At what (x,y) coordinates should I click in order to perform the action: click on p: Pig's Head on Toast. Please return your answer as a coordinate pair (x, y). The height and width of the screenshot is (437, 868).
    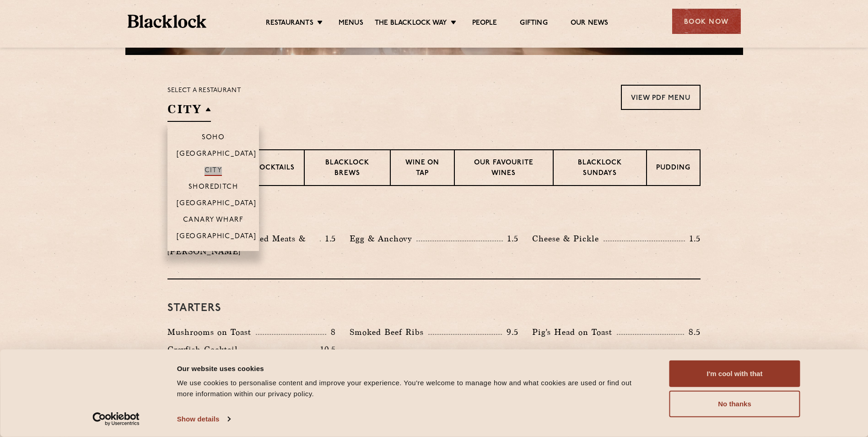
    Looking at the image, I should click on (575, 332).